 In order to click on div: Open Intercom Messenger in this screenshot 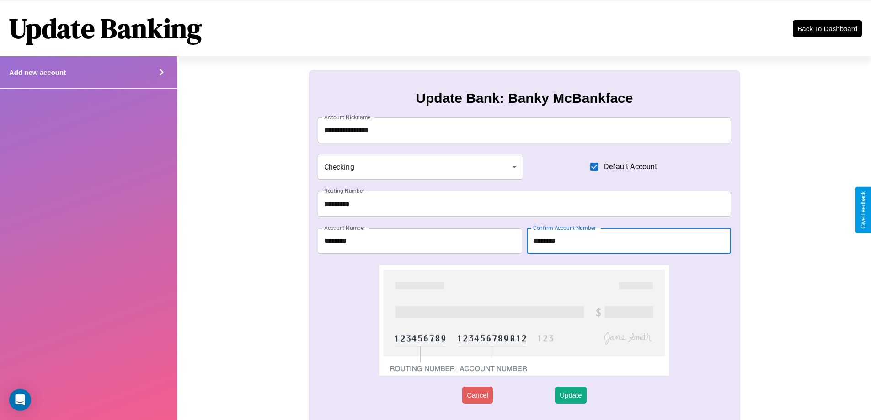, I will do `click(20, 400)`.